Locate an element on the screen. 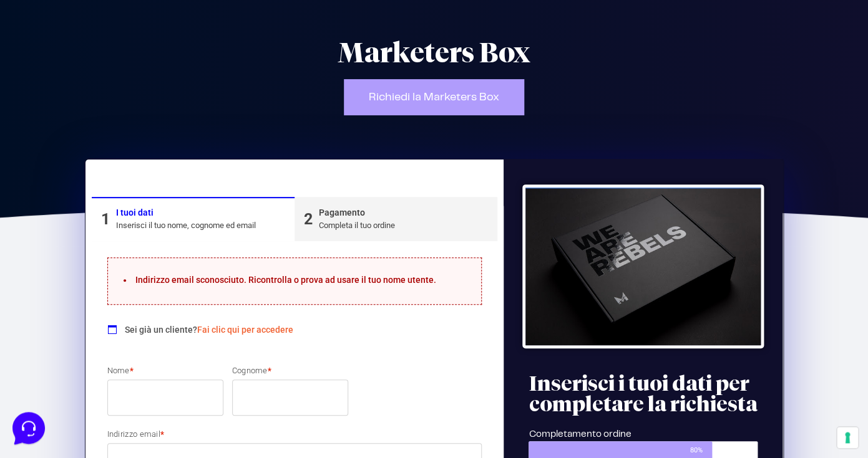 The width and height of the screenshot is (868, 458). div: Completa il tuo ordine is located at coordinates (357, 226).